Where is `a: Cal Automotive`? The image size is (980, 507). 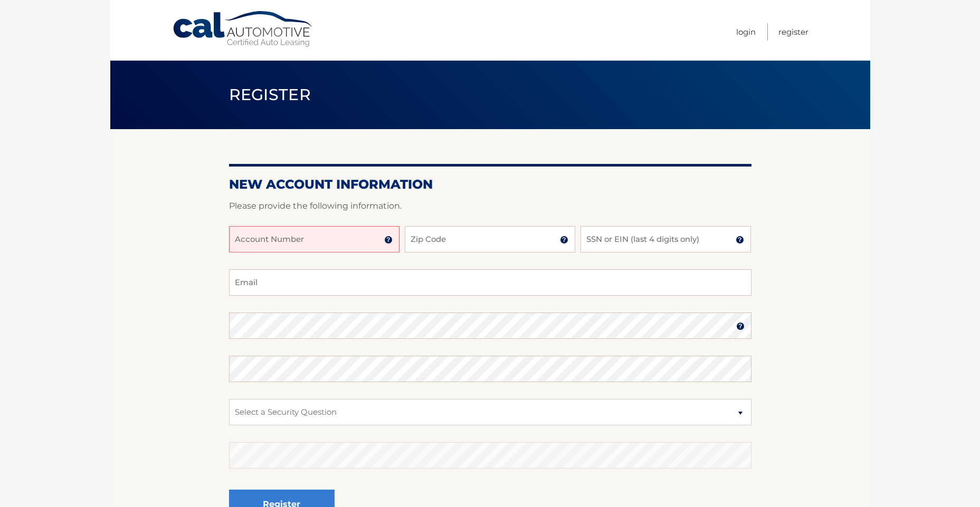 a: Cal Automotive is located at coordinates (243, 29).